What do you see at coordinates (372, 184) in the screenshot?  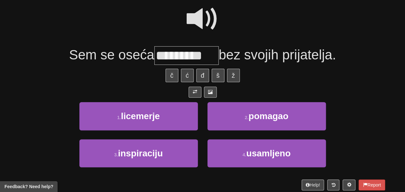 I see `button: Report` at bounding box center [372, 184].